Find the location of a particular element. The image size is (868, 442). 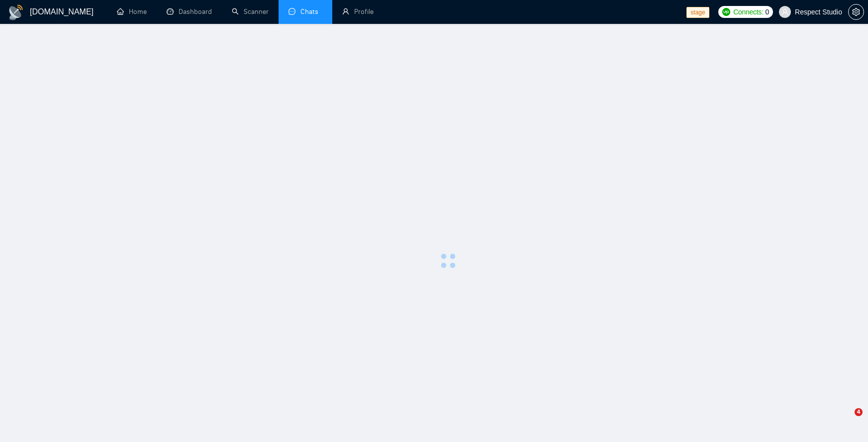

a: searchScanner is located at coordinates (250, 11).